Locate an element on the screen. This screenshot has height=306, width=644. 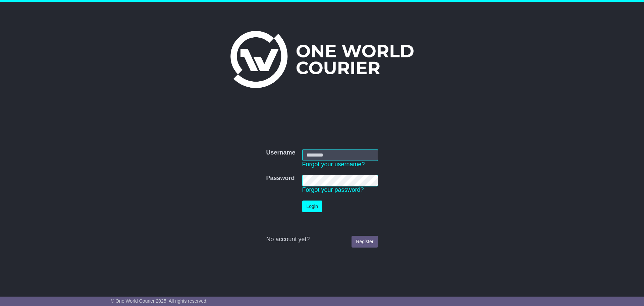
div: No account yet? is located at coordinates (322, 240).